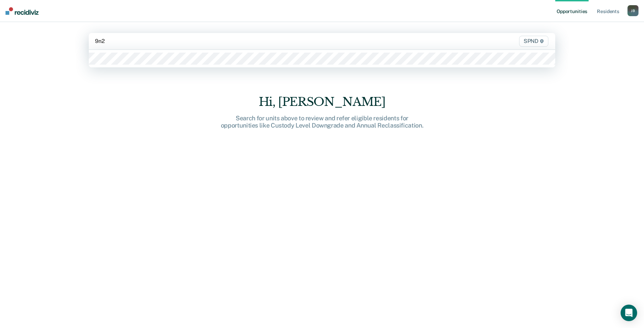 The width and height of the screenshot is (644, 328). What do you see at coordinates (633, 11) in the screenshot?
I see `button: JB` at bounding box center [633, 11].